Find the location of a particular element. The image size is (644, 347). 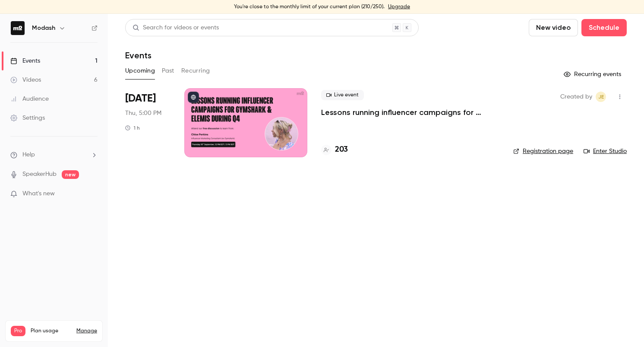

a: Registration page is located at coordinates (543, 151).